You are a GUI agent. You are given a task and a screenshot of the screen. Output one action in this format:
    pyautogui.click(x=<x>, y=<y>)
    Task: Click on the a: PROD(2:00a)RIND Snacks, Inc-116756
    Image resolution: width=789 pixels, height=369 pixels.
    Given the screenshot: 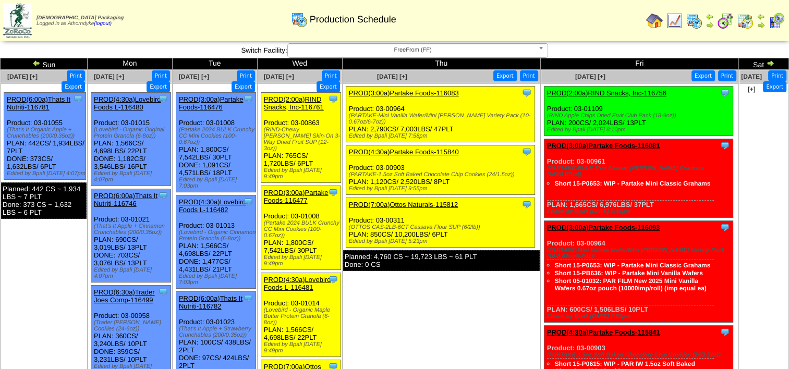 What is the action you would take?
    pyautogui.click(x=606, y=93)
    